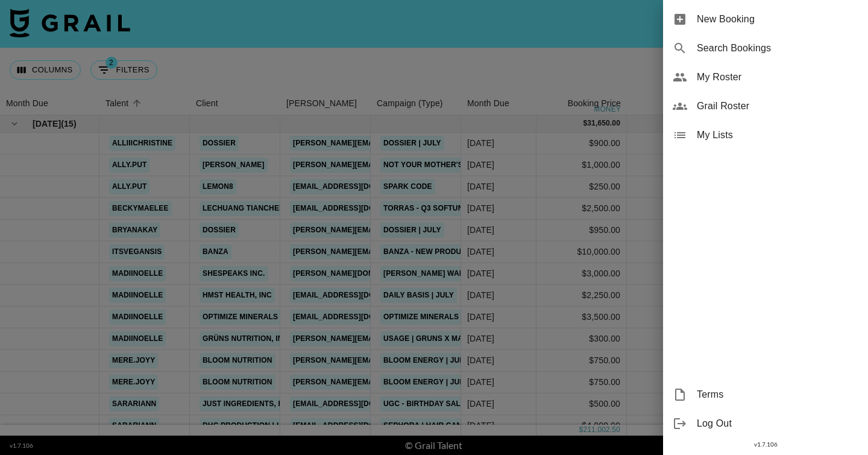  What do you see at coordinates (778, 135) in the screenshot?
I see `span: My Lists` at bounding box center [778, 135].